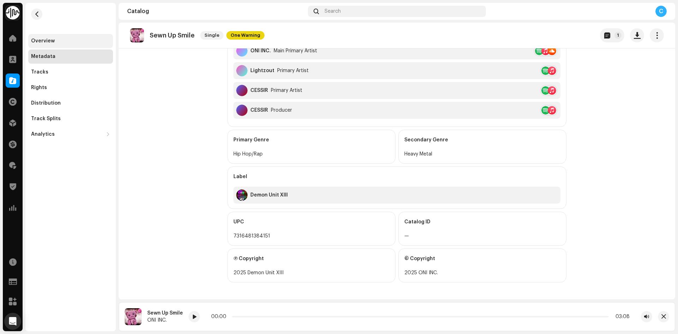  What do you see at coordinates (482, 154) in the screenshot?
I see `div: Heavy Metal` at bounding box center [482, 154].